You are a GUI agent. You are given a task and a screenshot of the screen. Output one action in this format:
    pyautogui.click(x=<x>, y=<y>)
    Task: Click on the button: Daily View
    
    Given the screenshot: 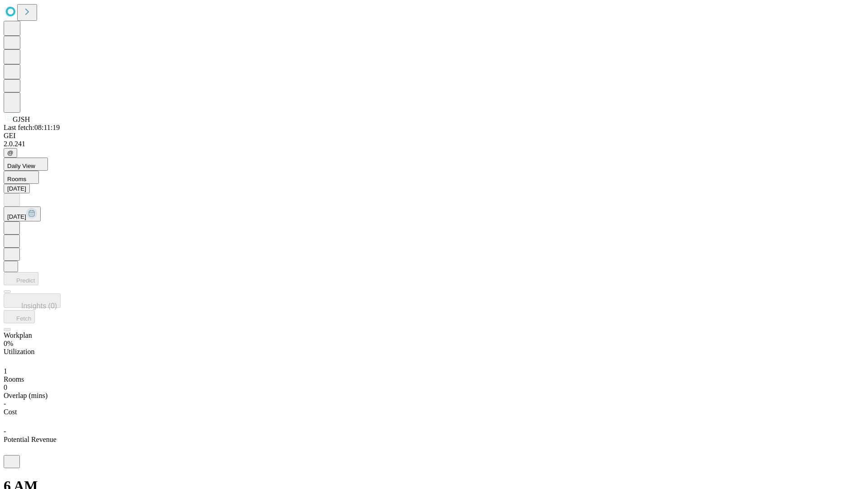 What is the action you would take?
    pyautogui.click(x=26, y=164)
    